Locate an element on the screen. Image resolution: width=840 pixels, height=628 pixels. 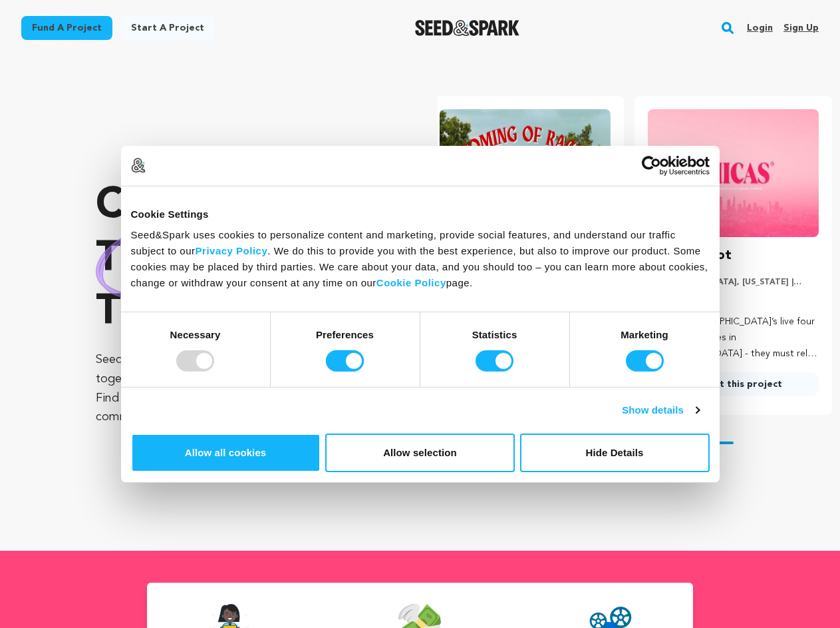
a: Login is located at coordinates (759, 28).